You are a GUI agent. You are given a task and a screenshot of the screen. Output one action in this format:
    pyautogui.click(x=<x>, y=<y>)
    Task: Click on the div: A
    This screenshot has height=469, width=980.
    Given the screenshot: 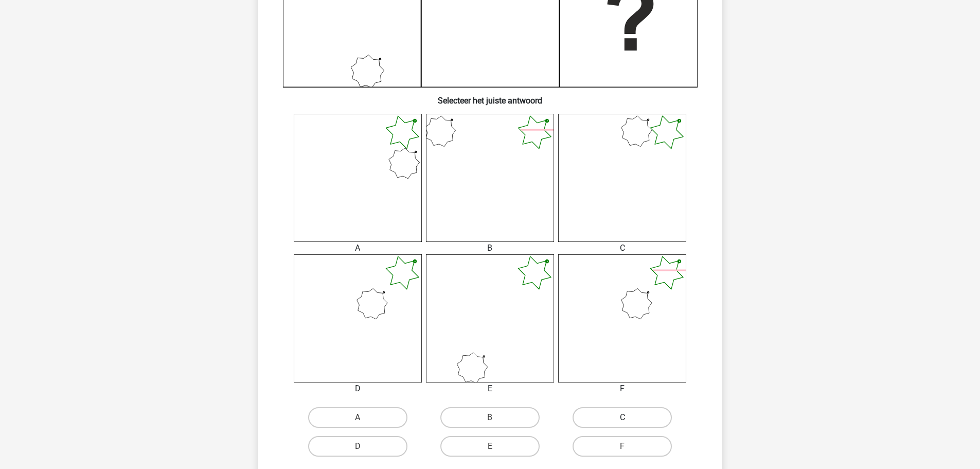 What is the action you would take?
    pyautogui.click(x=358, y=248)
    